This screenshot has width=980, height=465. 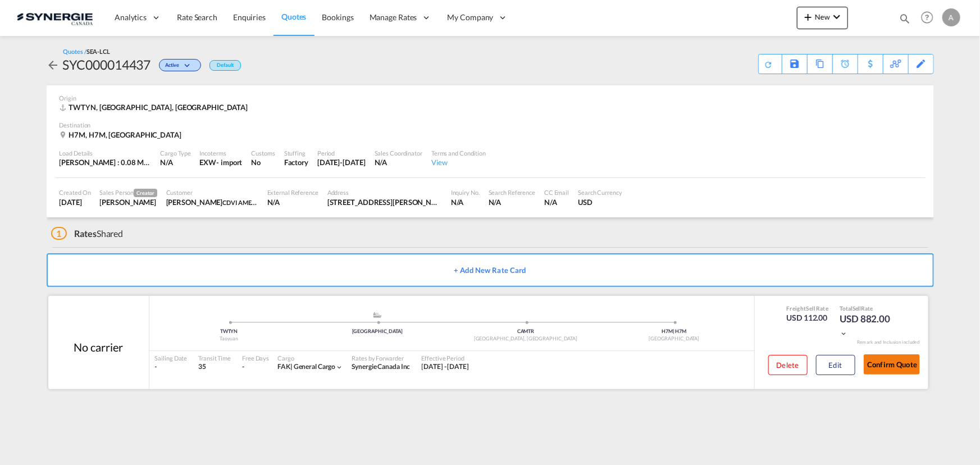 I want to click on div: Stuffing, so click(x=296, y=153).